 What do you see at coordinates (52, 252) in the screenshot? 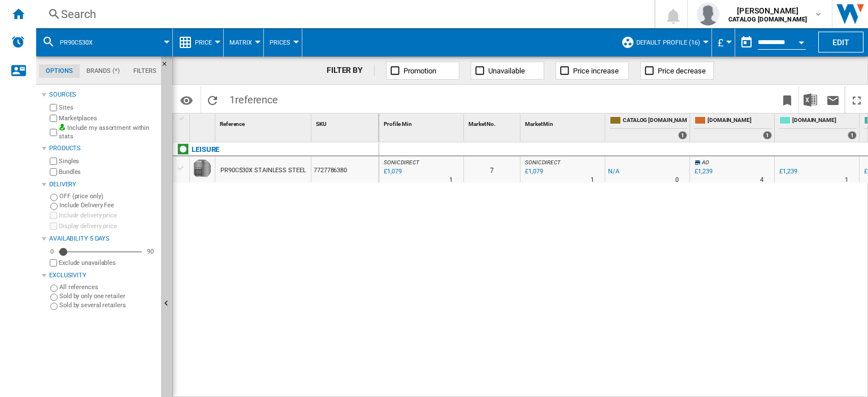
I see `div: 0` at bounding box center [52, 252].